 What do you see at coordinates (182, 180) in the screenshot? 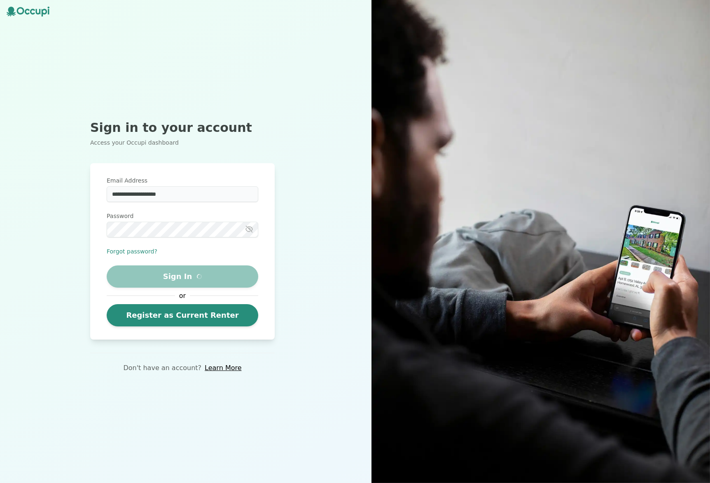
I see `label: Email Address` at bounding box center [182, 180].